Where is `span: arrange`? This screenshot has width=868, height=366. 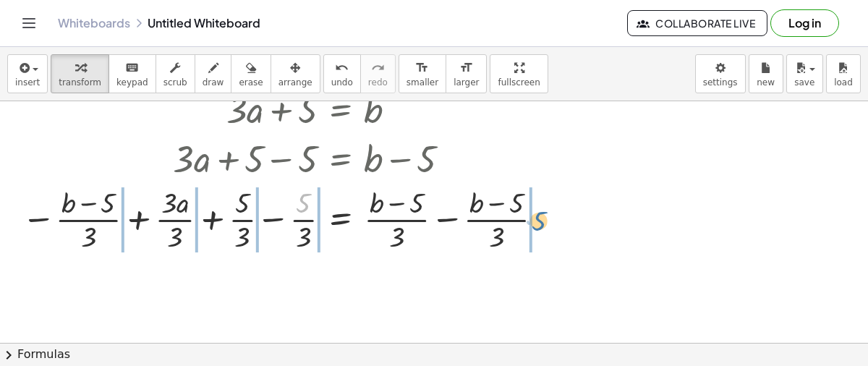 span: arrange is located at coordinates (295, 83).